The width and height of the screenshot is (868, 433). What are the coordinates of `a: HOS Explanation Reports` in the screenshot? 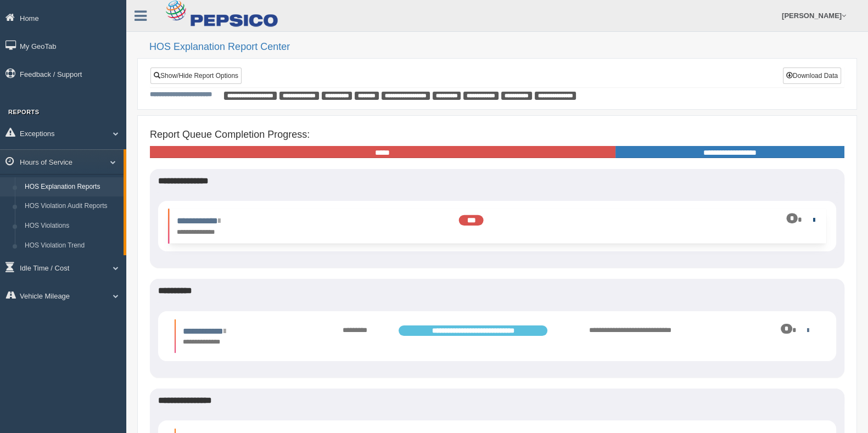 It's located at (71, 187).